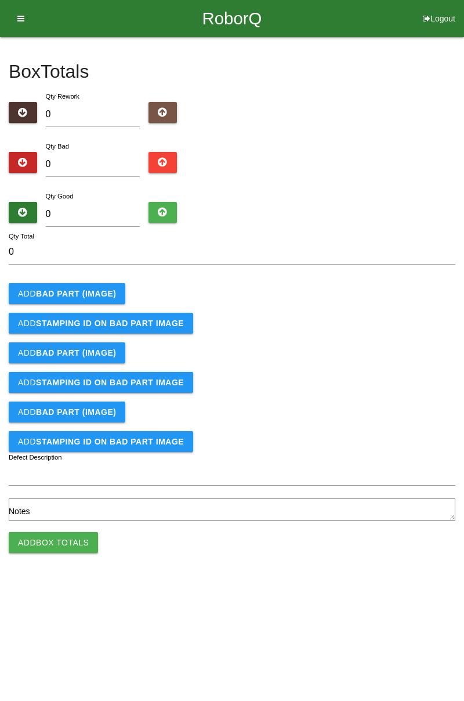 This screenshot has width=464, height=701. Describe the element at coordinates (63, 96) in the screenshot. I see `label: Qty Rework` at that location.